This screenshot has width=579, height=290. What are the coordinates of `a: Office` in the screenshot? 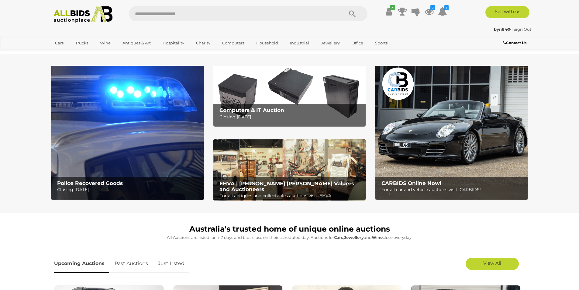 It's located at (357, 43).